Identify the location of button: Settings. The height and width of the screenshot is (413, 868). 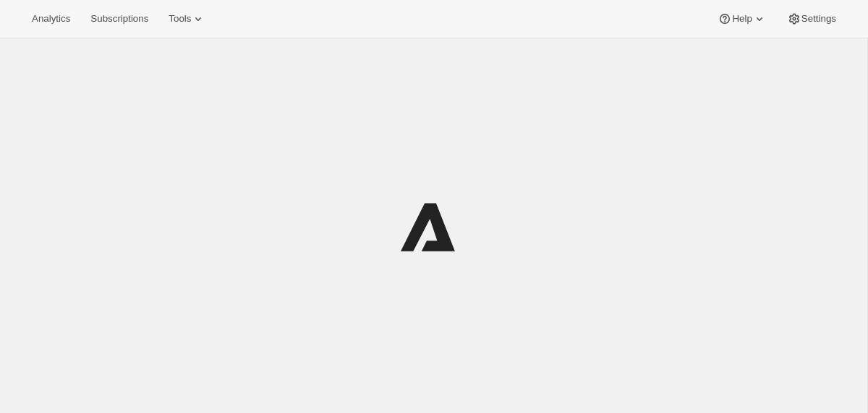
(812, 18).